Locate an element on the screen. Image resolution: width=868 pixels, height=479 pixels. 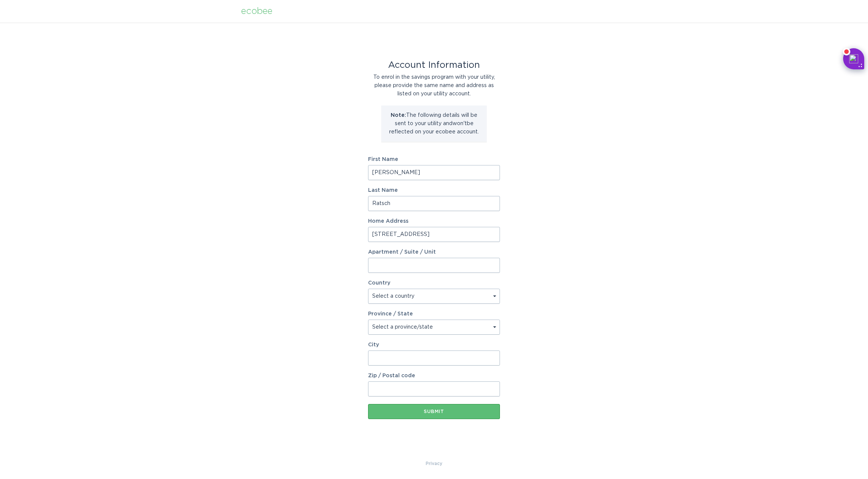
div: Submit is located at coordinates (434, 412).